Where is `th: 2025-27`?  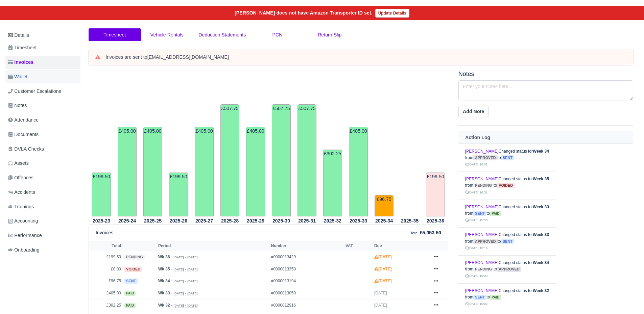
th: 2025-27 is located at coordinates (204, 221).